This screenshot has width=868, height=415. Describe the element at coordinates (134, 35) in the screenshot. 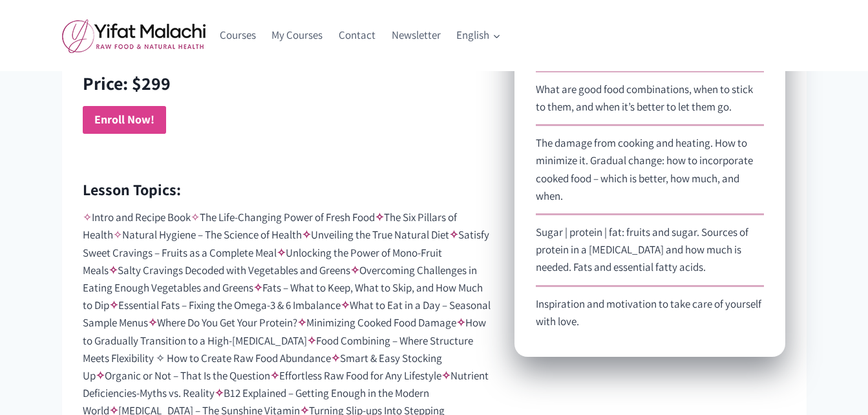

I see `img: yifat_logo41_en.png` at that location.